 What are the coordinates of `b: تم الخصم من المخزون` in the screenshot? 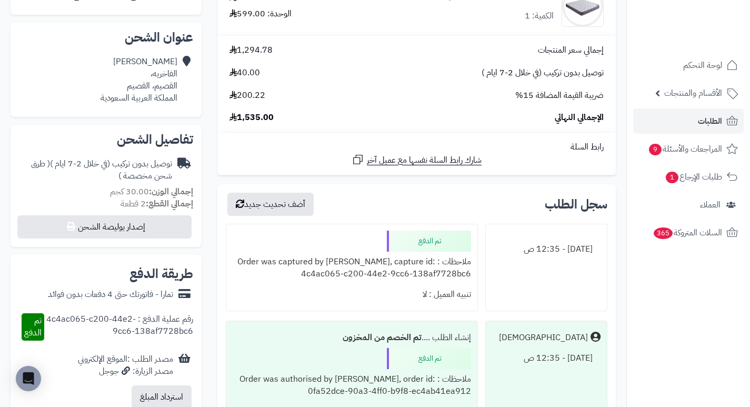 It's located at (382, 337).